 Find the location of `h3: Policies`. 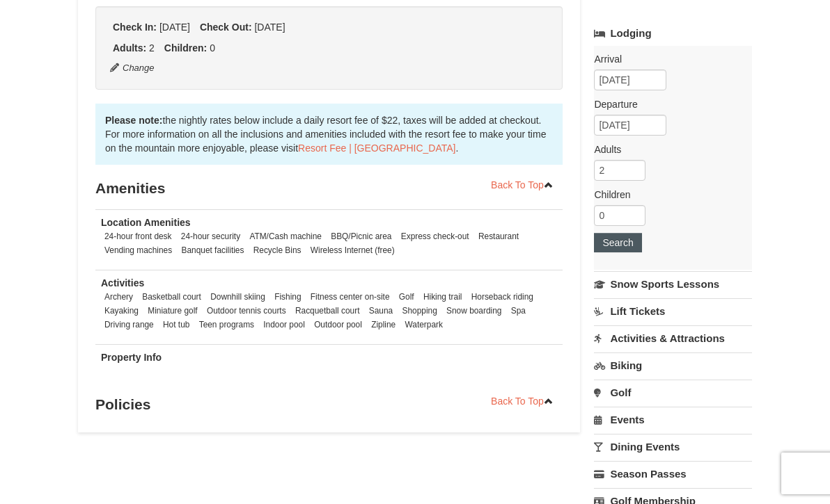

h3: Policies is located at coordinates (329, 405).